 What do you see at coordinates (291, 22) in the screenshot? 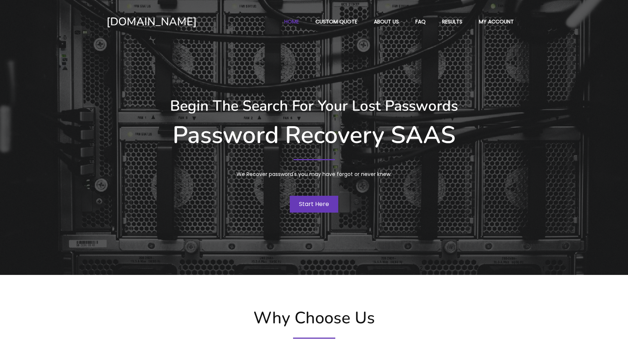
I see `a: Home` at bounding box center [291, 22].